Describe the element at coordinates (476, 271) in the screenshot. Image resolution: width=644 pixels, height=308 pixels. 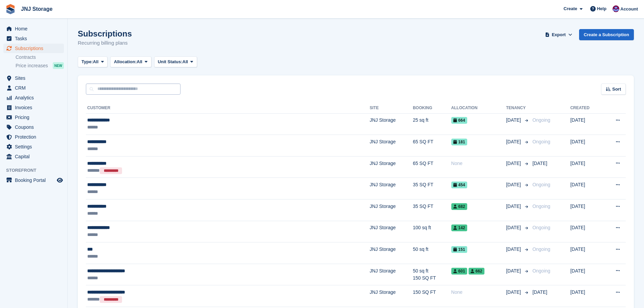
I see `span: 662` at that location.